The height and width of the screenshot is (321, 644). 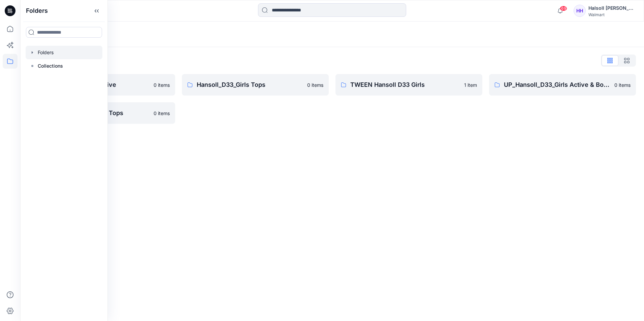 I want to click on a: UP_Hansoll_D33_Girls Active & Bottoms0 items, so click(x=562, y=85).